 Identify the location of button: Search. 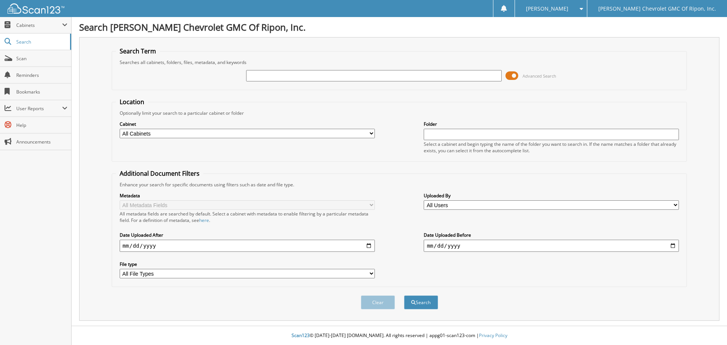
(421, 302).